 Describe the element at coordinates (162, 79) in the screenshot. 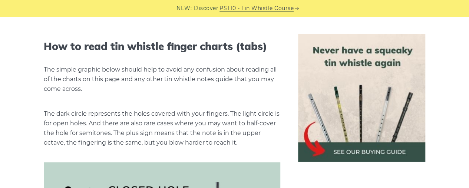

I see `p: The simple graphic below should help to avoid any confusion about reading all of the charts on th...` at that location.